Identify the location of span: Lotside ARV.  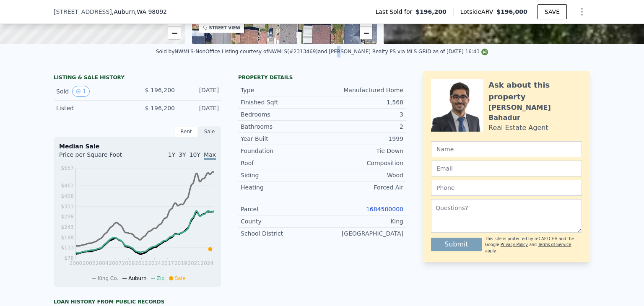
(479, 12).